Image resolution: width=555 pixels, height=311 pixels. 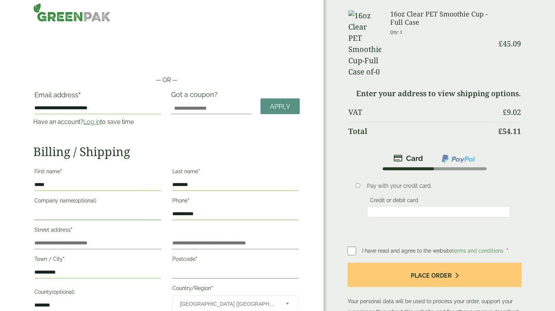 What do you see at coordinates (512, 112) in the screenshot?
I see `bdi: 9.02` at bounding box center [512, 112].